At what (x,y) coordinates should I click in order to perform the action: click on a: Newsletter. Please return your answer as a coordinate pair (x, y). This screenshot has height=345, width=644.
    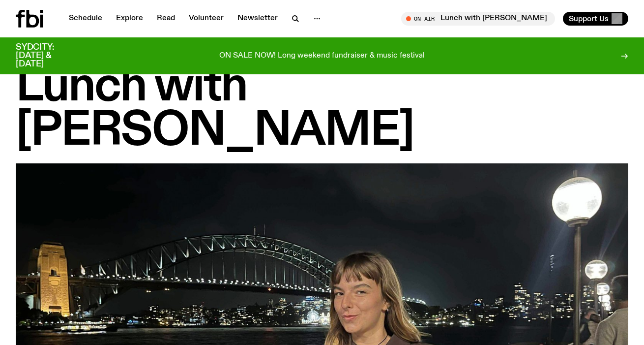
    Looking at the image, I should click on (258, 19).